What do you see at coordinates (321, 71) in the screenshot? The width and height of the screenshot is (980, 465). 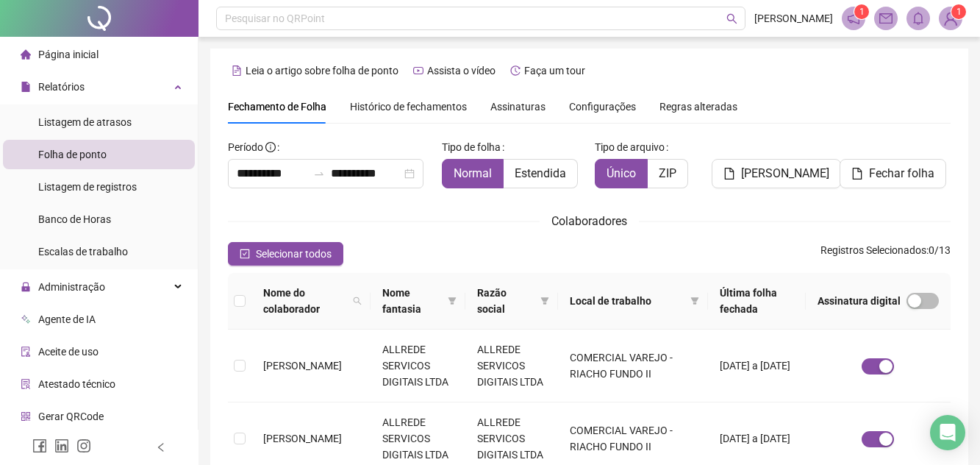 I see `span: Leia o artigo sobre folha de ponto` at bounding box center [321, 71].